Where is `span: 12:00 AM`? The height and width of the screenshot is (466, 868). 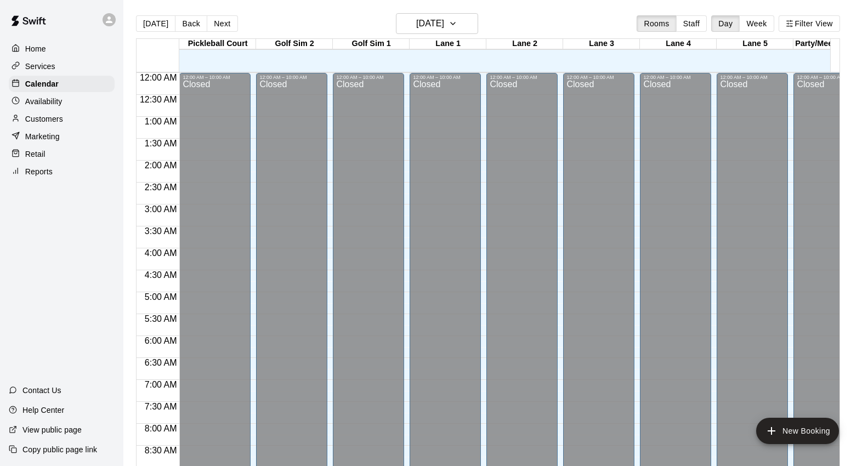 span: 12:00 AM is located at coordinates (159, 77).